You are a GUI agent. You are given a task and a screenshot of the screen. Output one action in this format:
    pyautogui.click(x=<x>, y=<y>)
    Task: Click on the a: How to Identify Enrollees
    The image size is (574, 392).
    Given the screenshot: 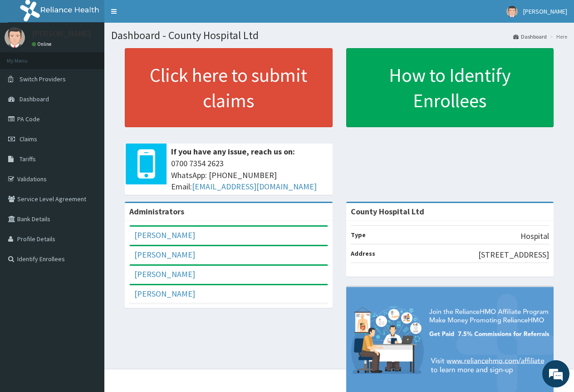 What is the action you would take?
    pyautogui.click(x=450, y=88)
    